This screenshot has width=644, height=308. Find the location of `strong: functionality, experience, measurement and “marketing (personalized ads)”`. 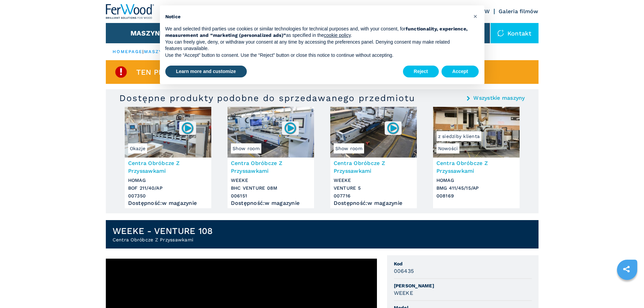

strong: functionality, experience, measurement and “marketing (personalized ads)” is located at coordinates (316, 32).